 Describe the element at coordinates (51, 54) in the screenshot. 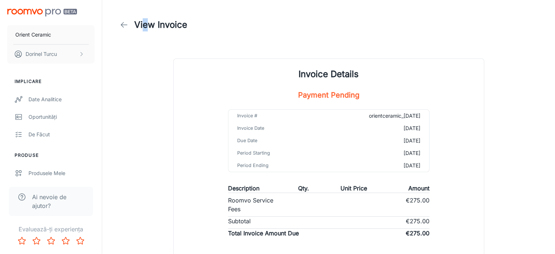

I see `button: Dorinel Turcu` at that location.